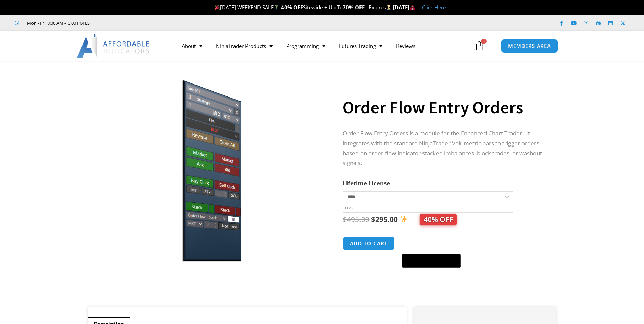  What do you see at coordinates (432, 261) in the screenshot?
I see `button: Buy with GPay` at bounding box center [432, 261].